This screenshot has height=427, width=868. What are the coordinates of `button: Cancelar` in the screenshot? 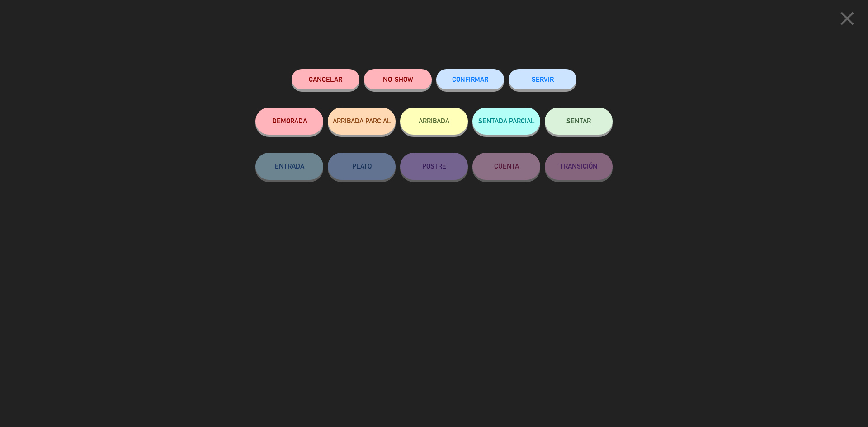 It's located at (325, 79).